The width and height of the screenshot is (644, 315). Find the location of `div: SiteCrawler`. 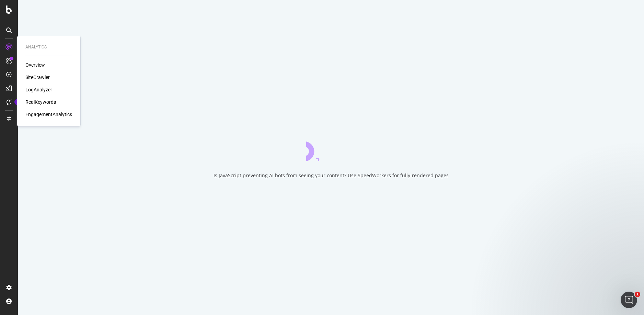

div: SiteCrawler is located at coordinates (38, 77).